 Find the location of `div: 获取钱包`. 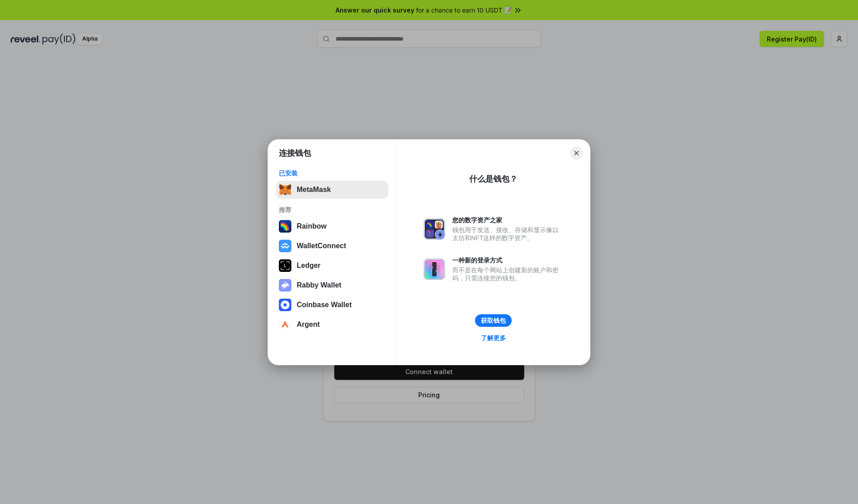

div: 获取钱包 is located at coordinates (493, 321).